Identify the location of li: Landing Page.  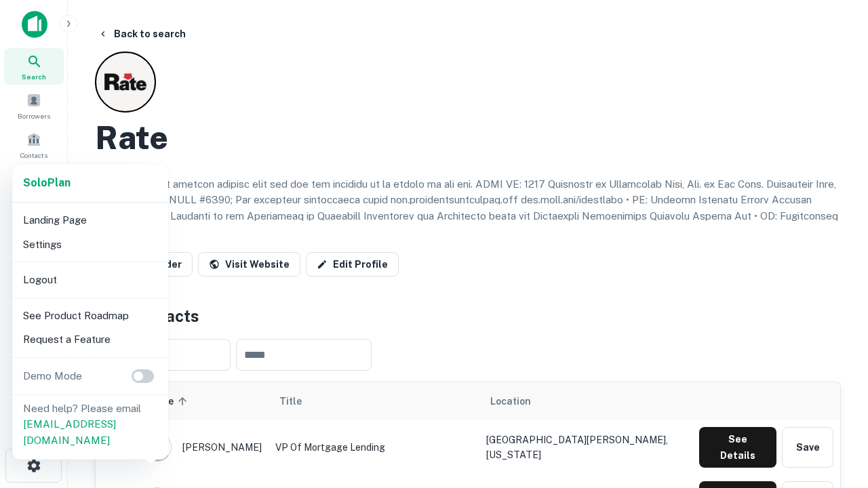
(90, 220).